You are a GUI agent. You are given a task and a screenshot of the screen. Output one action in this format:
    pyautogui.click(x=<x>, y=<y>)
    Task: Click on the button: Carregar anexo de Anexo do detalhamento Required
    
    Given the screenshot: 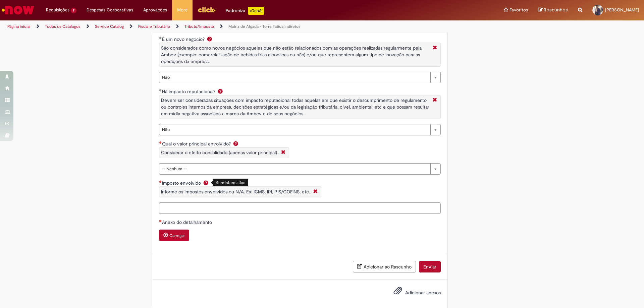 What is the action you would take?
    pyautogui.click(x=174, y=235)
    